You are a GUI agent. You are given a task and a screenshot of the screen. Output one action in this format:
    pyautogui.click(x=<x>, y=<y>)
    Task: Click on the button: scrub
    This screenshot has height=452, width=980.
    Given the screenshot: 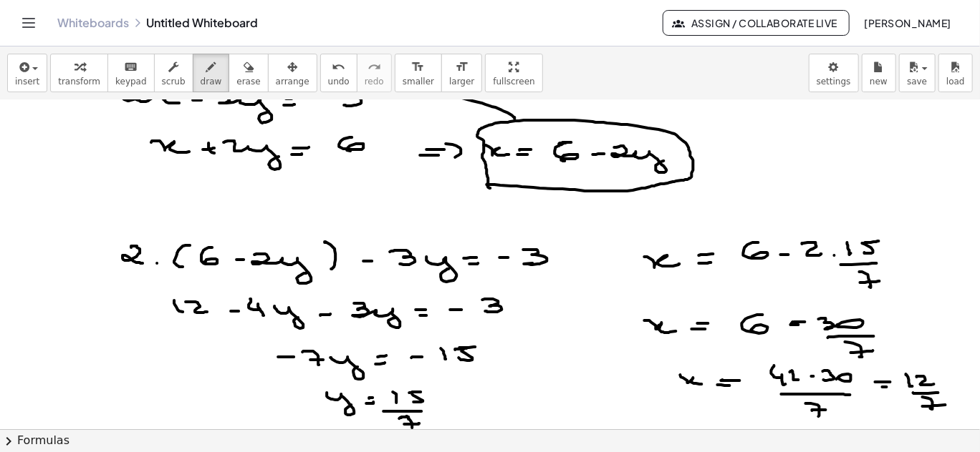 What is the action you would take?
    pyautogui.click(x=173, y=73)
    